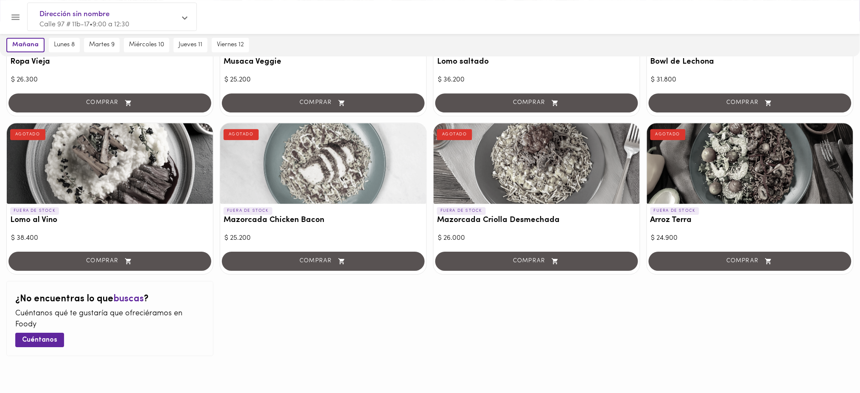 The image size is (860, 393). What do you see at coordinates (537, 163) in the screenshot?
I see `div: Mazorcada Criolla Desmechada` at bounding box center [537, 163].